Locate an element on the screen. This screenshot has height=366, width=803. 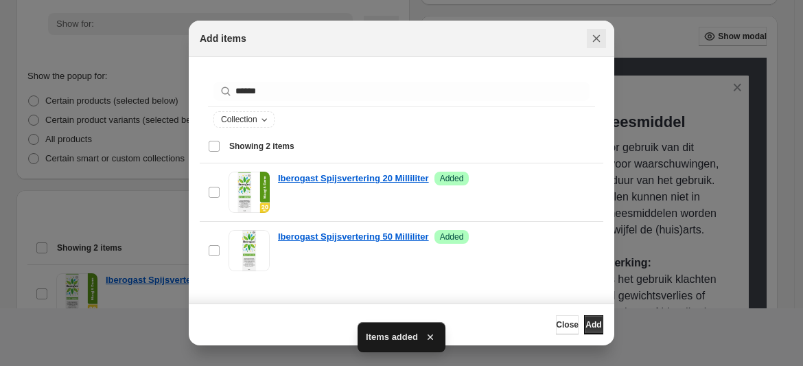
img: Iberogast Spijsvertering 50 Milliliter is located at coordinates (249, 251).